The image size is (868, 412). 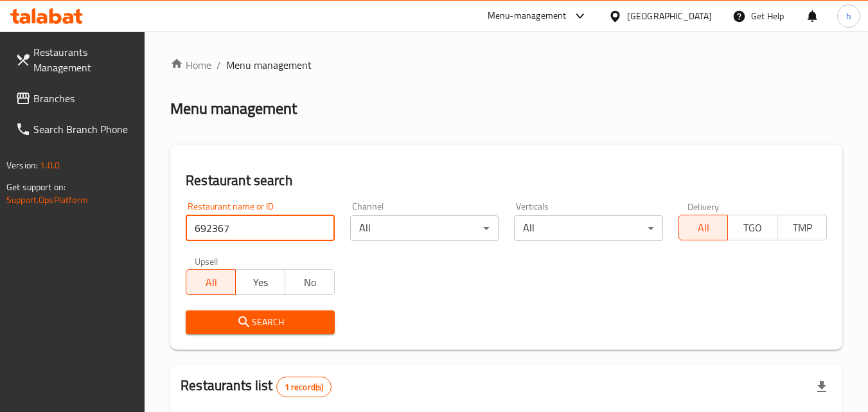 I want to click on h2: Menu management, so click(x=233, y=108).